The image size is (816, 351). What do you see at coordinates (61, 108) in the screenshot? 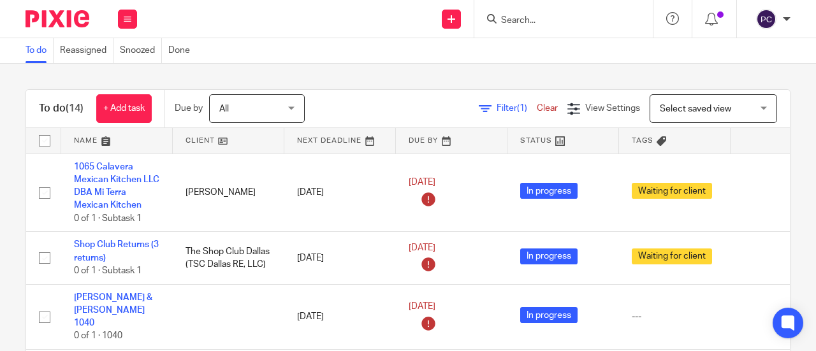
I see `h1: To do` at bounding box center [61, 108].